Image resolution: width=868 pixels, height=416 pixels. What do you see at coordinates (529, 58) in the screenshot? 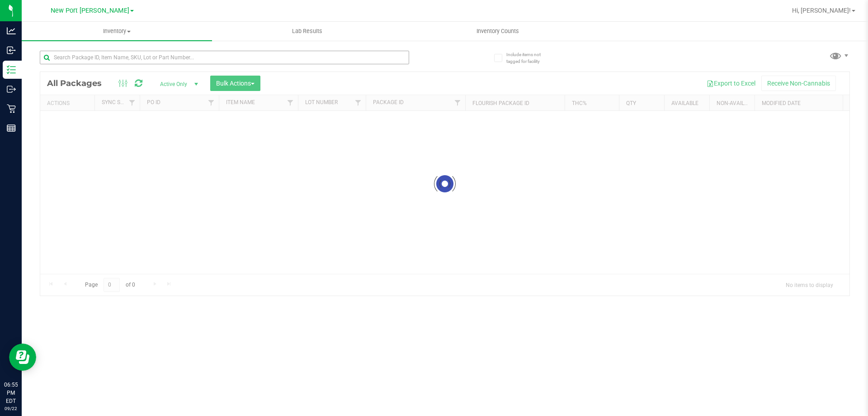
I see `span: Include items not tagged for facility` at bounding box center [529, 58].